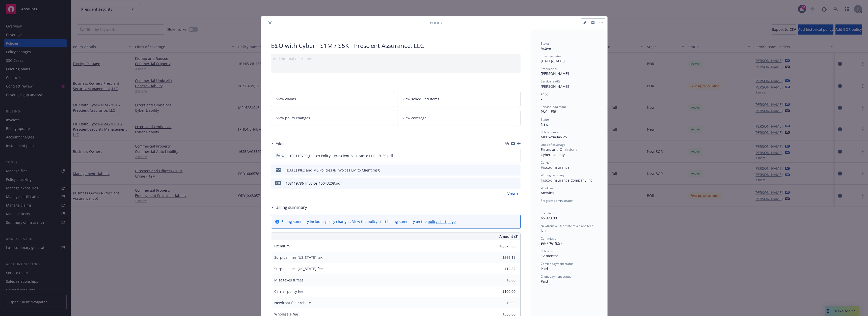 This screenshot has height=316, width=868. Describe the element at coordinates (545, 119) in the screenshot. I see `span: Stage` at that location.